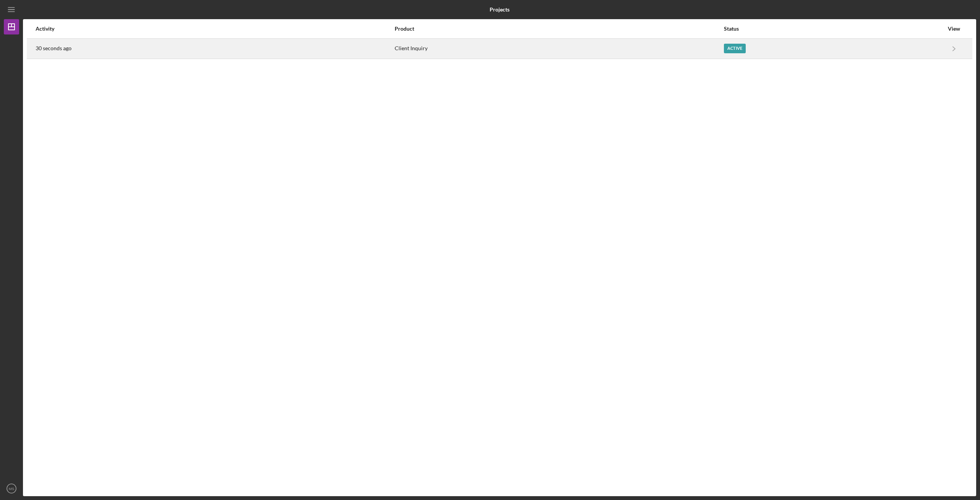 This screenshot has height=500, width=980. What do you see at coordinates (54, 48) in the screenshot?
I see `time: 2025-09-05 15:16` at bounding box center [54, 48].